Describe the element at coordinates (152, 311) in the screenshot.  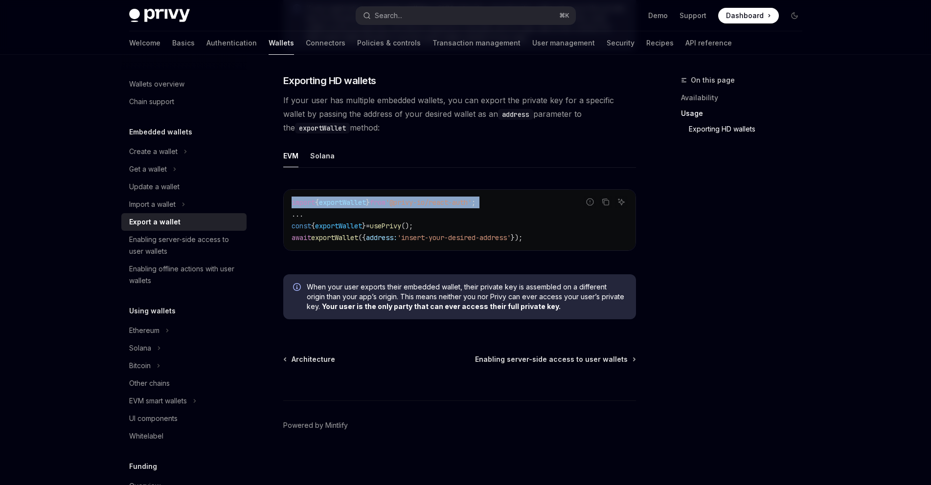
I see `h5: Using wallets` at that location.